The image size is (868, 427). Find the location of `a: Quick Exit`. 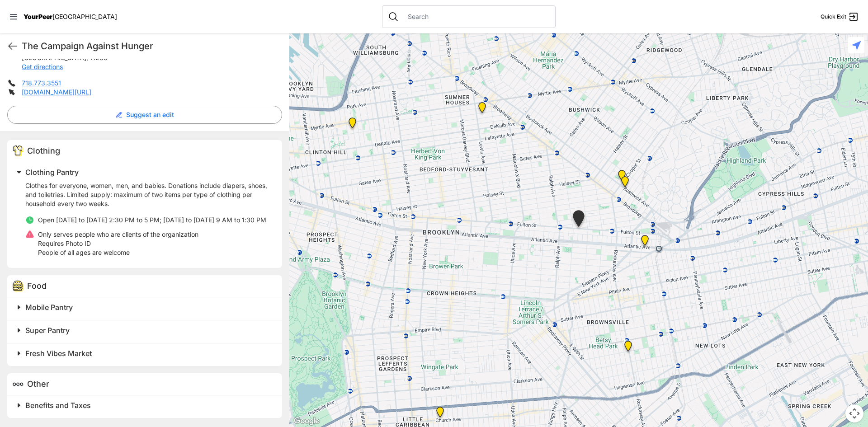

a: Quick Exit is located at coordinates (840, 17).